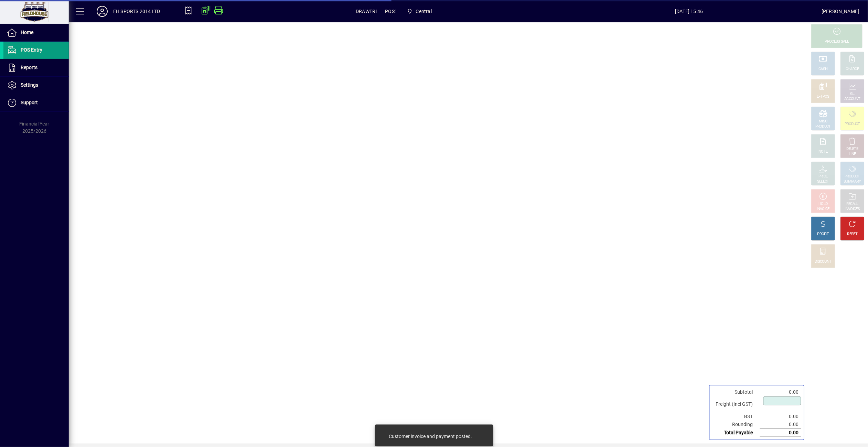 The height and width of the screenshot is (447, 868). I want to click on div: PROCESS SALE, so click(837, 41).